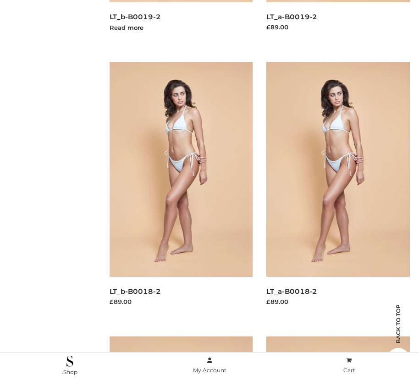 Image resolution: width=419 pixels, height=380 pixels. What do you see at coordinates (349, 370) in the screenshot?
I see `span: Cart` at bounding box center [349, 370].